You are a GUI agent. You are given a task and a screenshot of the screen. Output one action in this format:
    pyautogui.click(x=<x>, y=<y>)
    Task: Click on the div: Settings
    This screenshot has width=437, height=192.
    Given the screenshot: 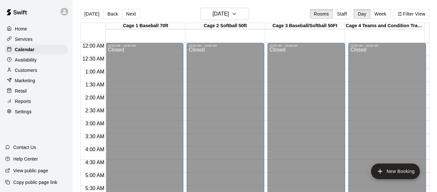 What is the action you would take?
    pyautogui.click(x=36, y=112)
    